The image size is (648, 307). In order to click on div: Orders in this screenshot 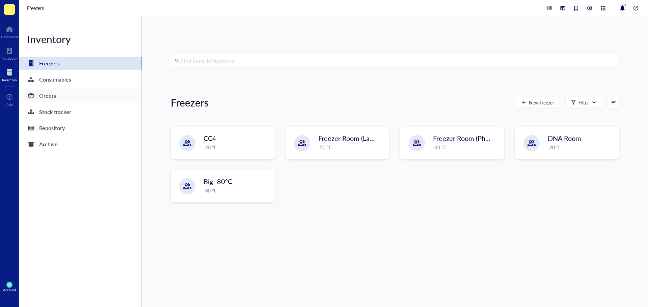, I will do `click(48, 96)`.